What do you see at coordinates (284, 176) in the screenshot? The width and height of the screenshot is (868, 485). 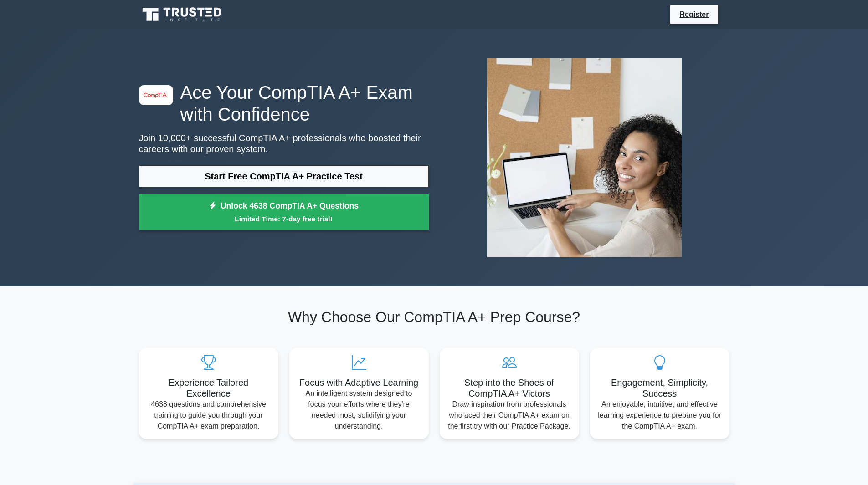 I see `a: Start Free CompTIA A+ Practice Test` at bounding box center [284, 176].